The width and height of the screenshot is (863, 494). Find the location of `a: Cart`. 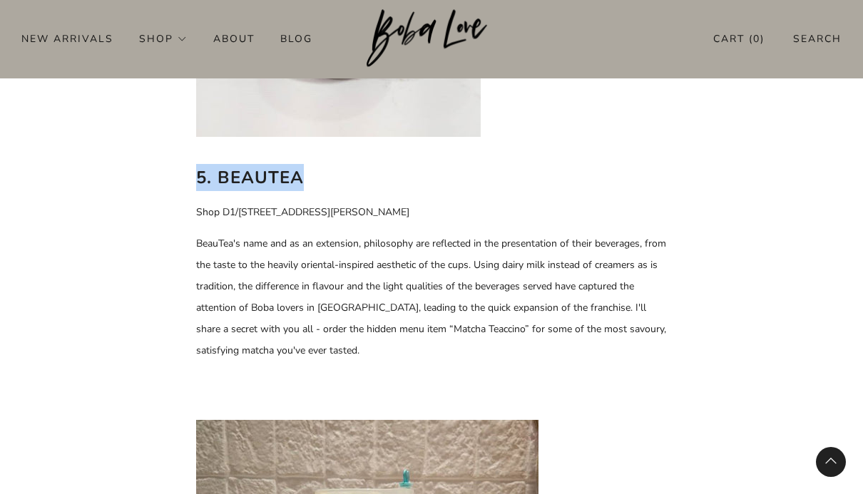

a: Cart is located at coordinates (739, 39).